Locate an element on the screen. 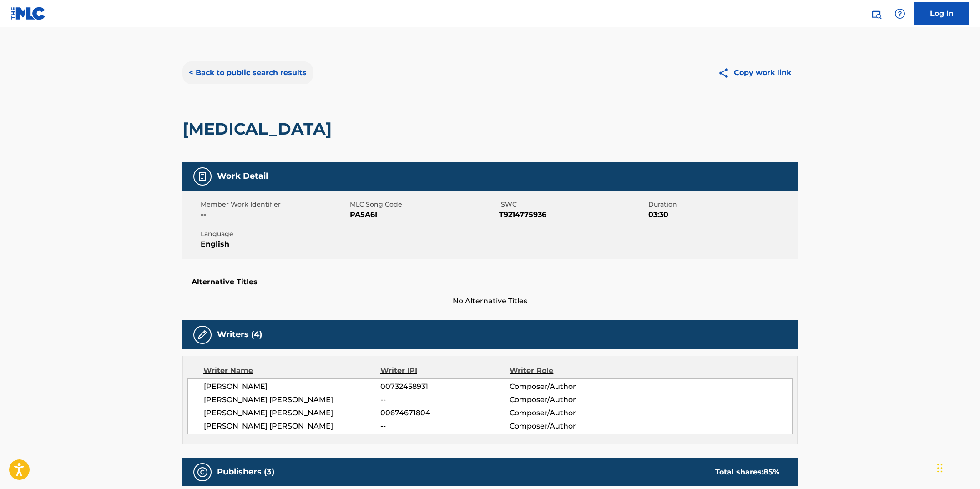 Image resolution: width=980 pixels, height=489 pixels. div: Writer IPI is located at coordinates (445, 371).